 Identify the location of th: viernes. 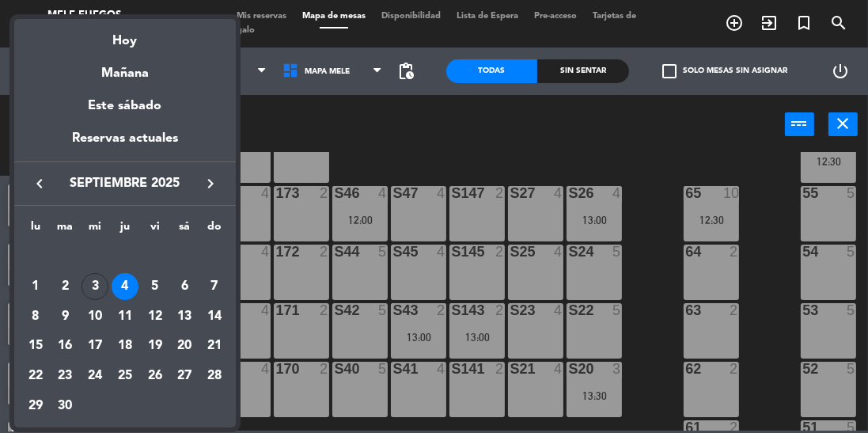
(155, 230).